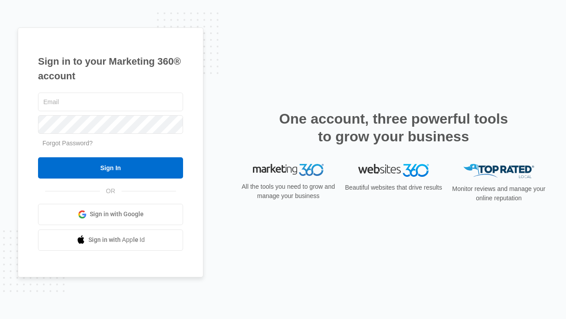 The image size is (566, 319). What do you see at coordinates (111, 240) in the screenshot?
I see `a: Sign in with Apple Id` at bounding box center [111, 240].